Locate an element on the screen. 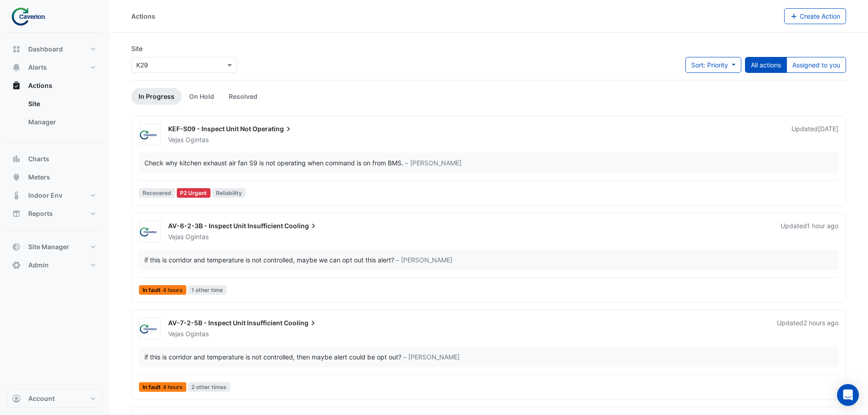 The height and width of the screenshot is (415, 868). img: Company Logo is located at coordinates (31, 16).